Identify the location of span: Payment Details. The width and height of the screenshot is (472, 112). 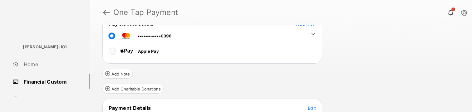
(130, 108).